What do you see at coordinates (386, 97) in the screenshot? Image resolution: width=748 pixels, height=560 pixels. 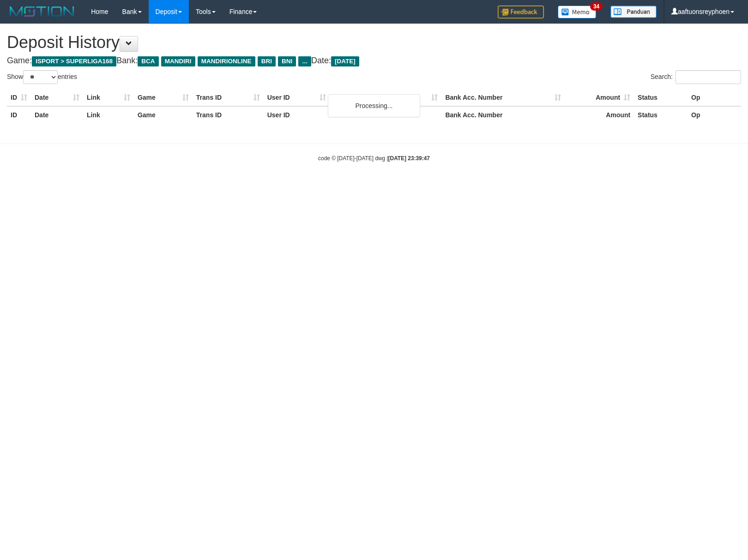 I see `th: Bank Acc. Name` at bounding box center [386, 97].